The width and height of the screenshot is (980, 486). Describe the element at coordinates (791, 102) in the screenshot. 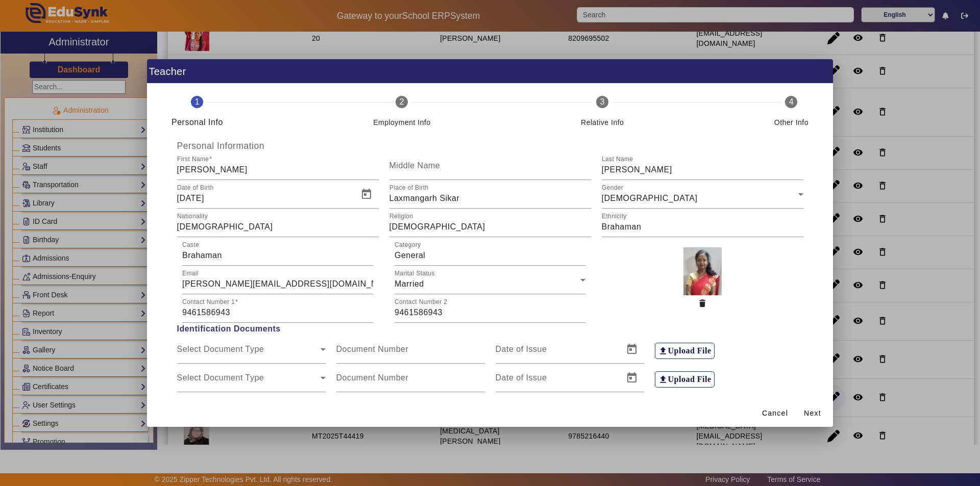

I see `span: 4` at that location.